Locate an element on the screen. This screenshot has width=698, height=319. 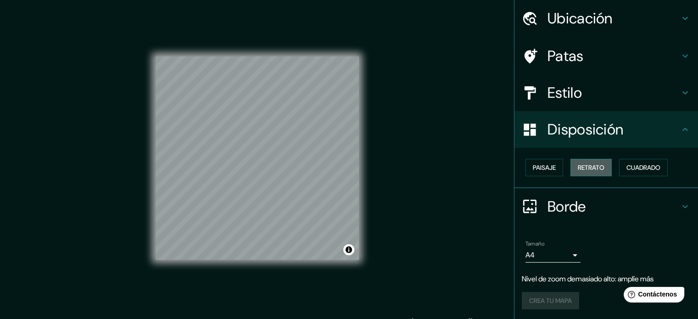
font: Estilo is located at coordinates (564, 93).